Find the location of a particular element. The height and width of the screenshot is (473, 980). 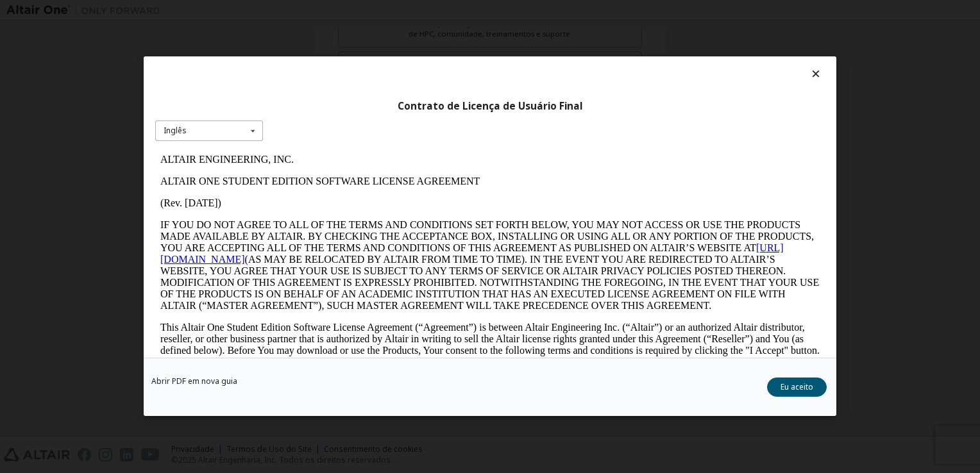

button: Eu aceito is located at coordinates (797, 388).